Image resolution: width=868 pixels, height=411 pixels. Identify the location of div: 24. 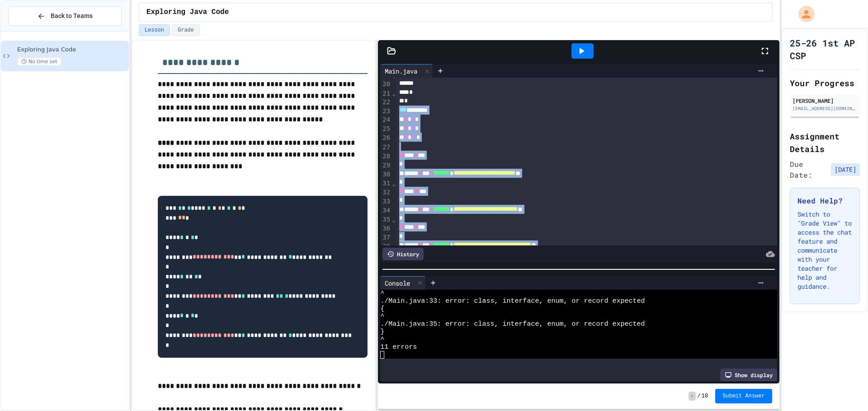
(386, 120).